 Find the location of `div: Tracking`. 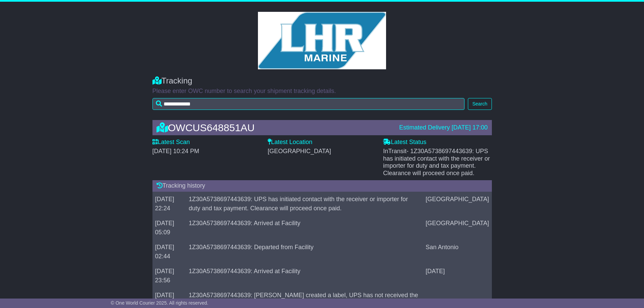

div: Tracking is located at coordinates (322, 81).